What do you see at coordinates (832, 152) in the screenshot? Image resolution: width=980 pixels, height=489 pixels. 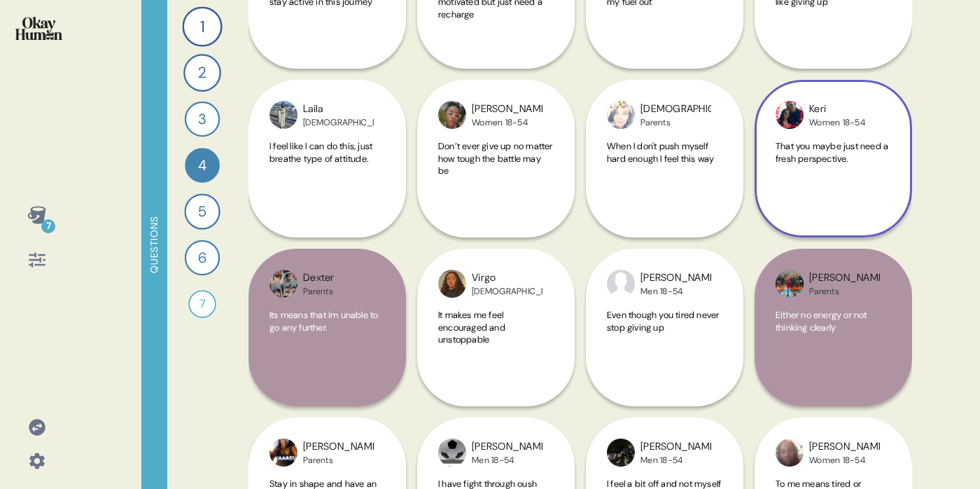 I see `span: That you maybe just need a fresh perspective.` at bounding box center [832, 152].